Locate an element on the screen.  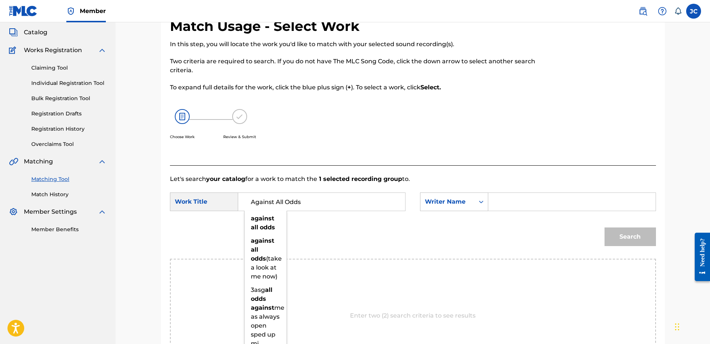
p: Choose Work is located at coordinates (182, 137).